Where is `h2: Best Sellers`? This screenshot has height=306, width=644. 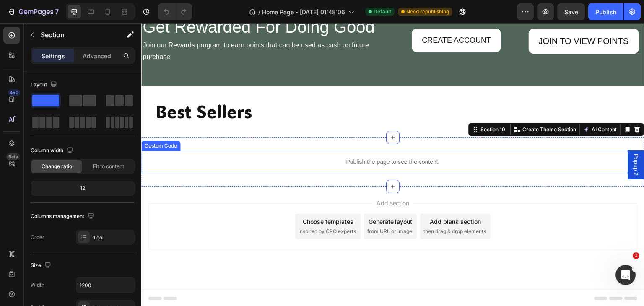 h2: Best Sellers is located at coordinates (258, 88).